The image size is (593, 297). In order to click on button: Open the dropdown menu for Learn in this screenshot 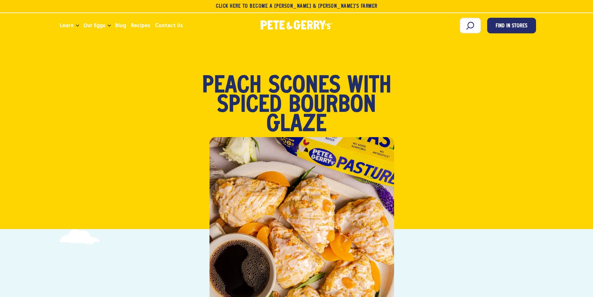, I will do `click(77, 26)`.